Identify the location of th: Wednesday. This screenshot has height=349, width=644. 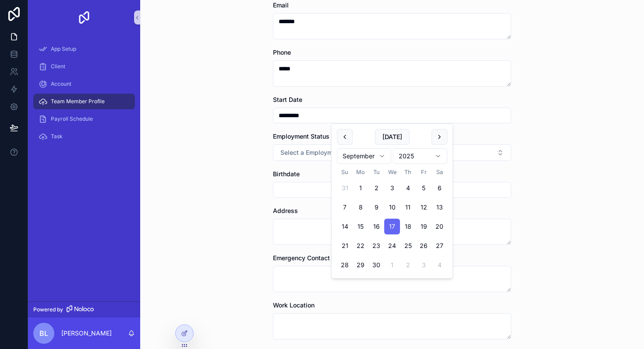
(392, 172).